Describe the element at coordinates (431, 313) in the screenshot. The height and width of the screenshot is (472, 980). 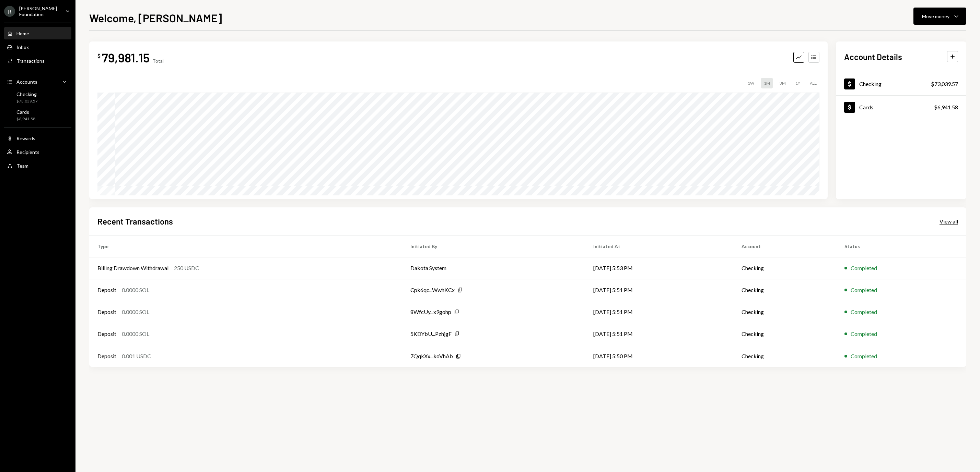
I see `div: 8WfcUy...x9gohp` at that location.